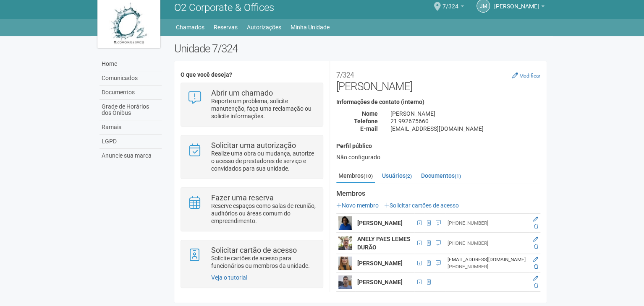 The height and width of the screenshot is (306, 644). Describe the element at coordinates (356, 176) in the screenshot. I see `a: Membros(10)` at that location.